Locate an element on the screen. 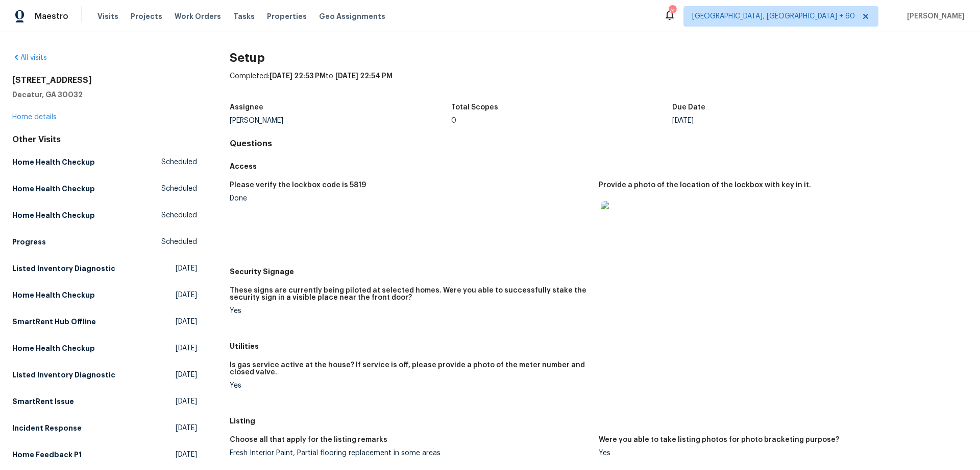 The height and width of the screenshot is (470, 980). h5: Assignee is located at coordinates (247, 107).